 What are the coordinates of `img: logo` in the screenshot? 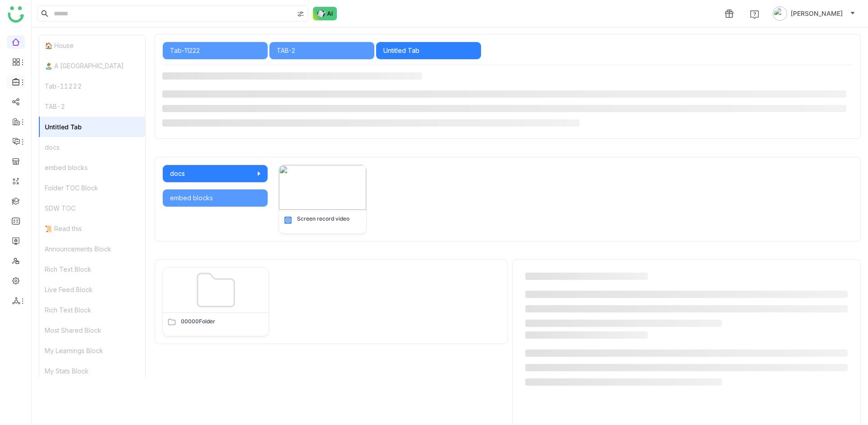 It's located at (16, 15).